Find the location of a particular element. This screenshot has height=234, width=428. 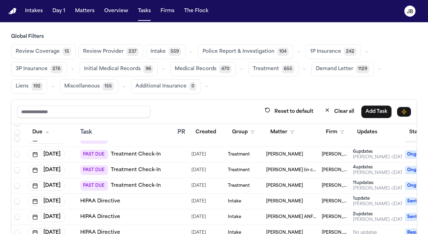

button: Clear all is located at coordinates (339, 111).